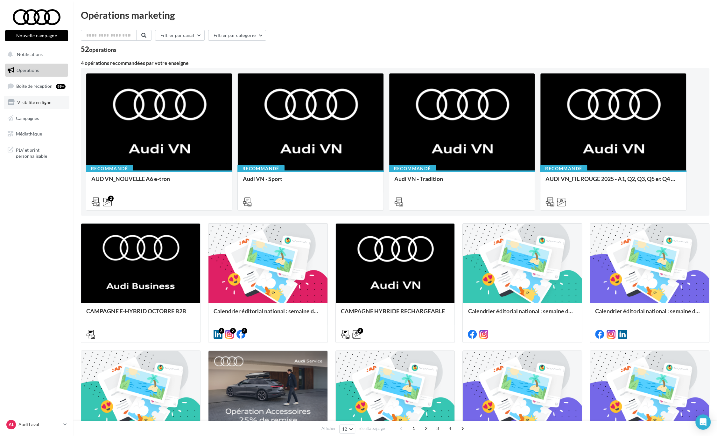 This screenshot has height=436, width=717. What do you see at coordinates (11, 425) in the screenshot?
I see `span: AL` at bounding box center [11, 425].